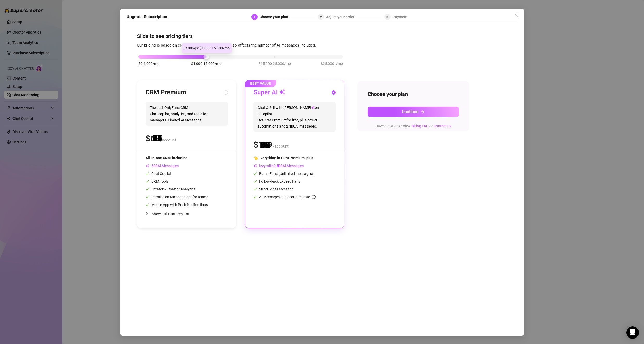 Image resolution: width=644 pixels, height=344 pixels. Describe the element at coordinates (287, 197) in the screenshot. I see `span: AI Messages at discounted rate` at that location.